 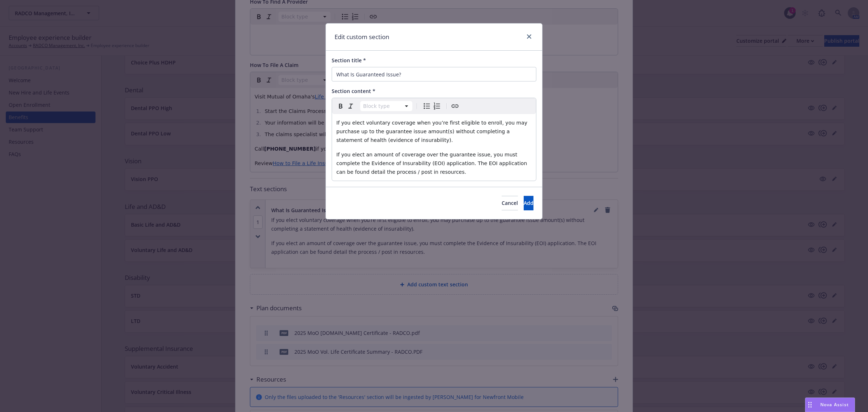 What do you see at coordinates (432, 106) in the screenshot?
I see `div: toggle group` at bounding box center [432, 106].